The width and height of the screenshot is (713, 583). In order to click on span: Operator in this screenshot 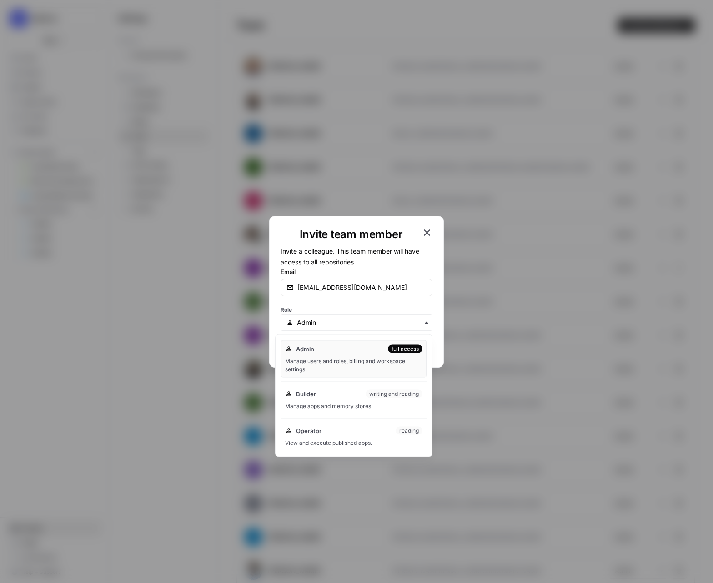, I will do `click(309, 431)`.